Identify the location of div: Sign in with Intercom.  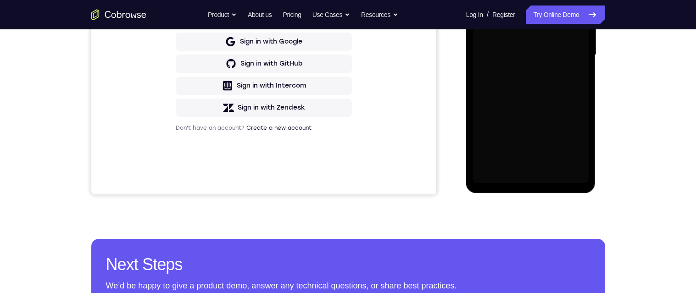
(180, 199).